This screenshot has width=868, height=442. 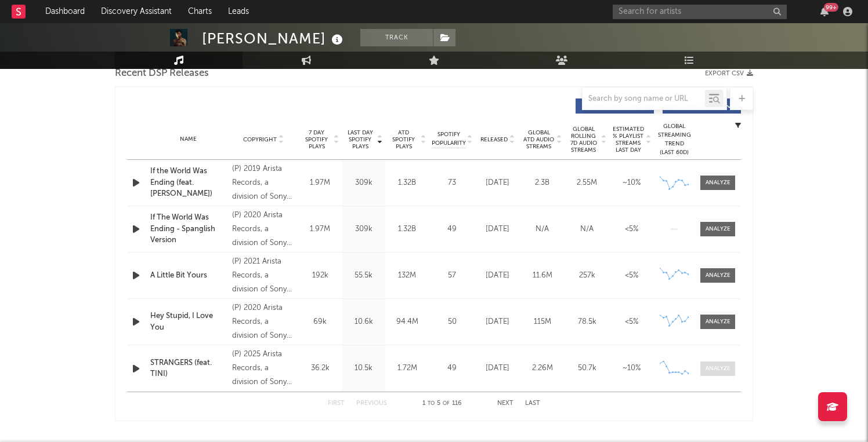 What do you see at coordinates (448, 139) in the screenshot?
I see `span: Spotify Popularity` at bounding box center [448, 139].